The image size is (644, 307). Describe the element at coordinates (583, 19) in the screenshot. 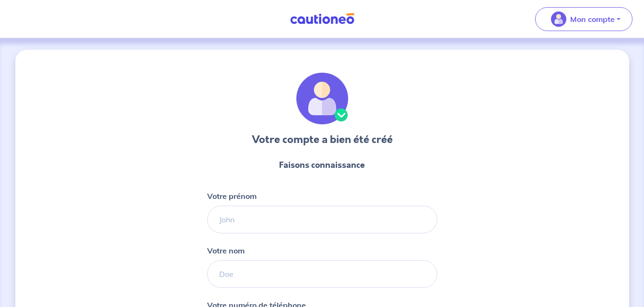

I see `button: illu_account_valid_menu.svgMon compte` at that location.